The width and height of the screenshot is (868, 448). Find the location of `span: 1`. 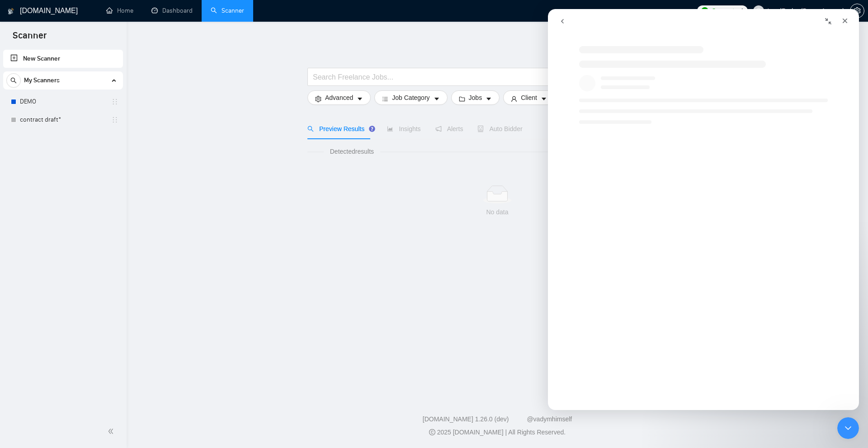

span: 1 is located at coordinates (742, 11).